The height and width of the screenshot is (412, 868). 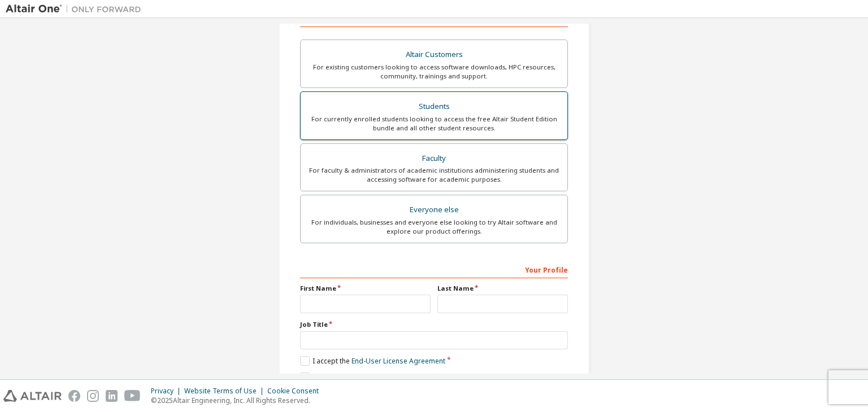 I want to click on label: Job Title, so click(x=434, y=325).